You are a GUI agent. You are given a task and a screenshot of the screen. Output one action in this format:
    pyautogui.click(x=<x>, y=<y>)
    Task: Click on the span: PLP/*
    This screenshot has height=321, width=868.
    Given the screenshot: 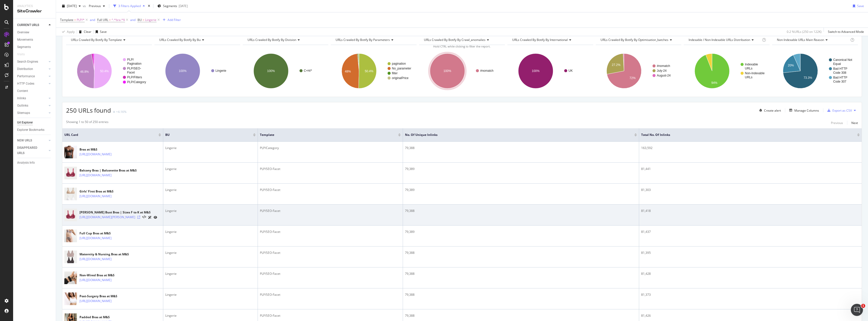 What is the action you would take?
    pyautogui.click(x=80, y=20)
    